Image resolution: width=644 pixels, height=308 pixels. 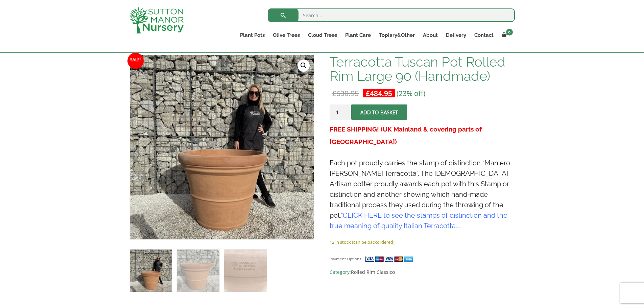 I want to click on small: Payment Options:, so click(x=346, y=258).